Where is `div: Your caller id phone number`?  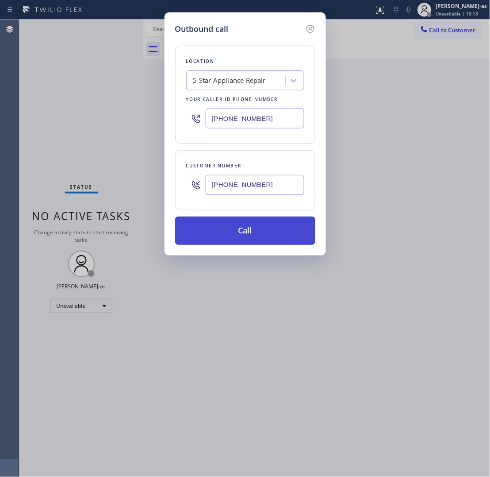 div: Your caller id phone number is located at coordinates (245, 99).